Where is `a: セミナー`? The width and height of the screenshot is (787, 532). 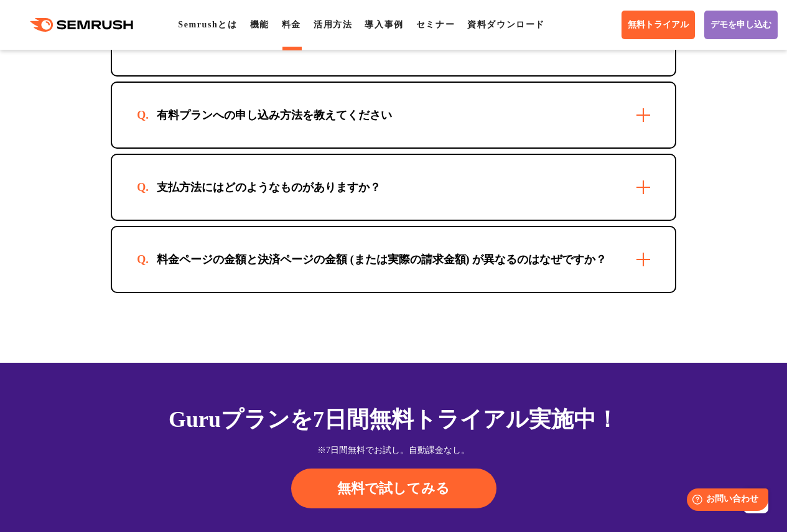 a: セミナー is located at coordinates (435, 24).